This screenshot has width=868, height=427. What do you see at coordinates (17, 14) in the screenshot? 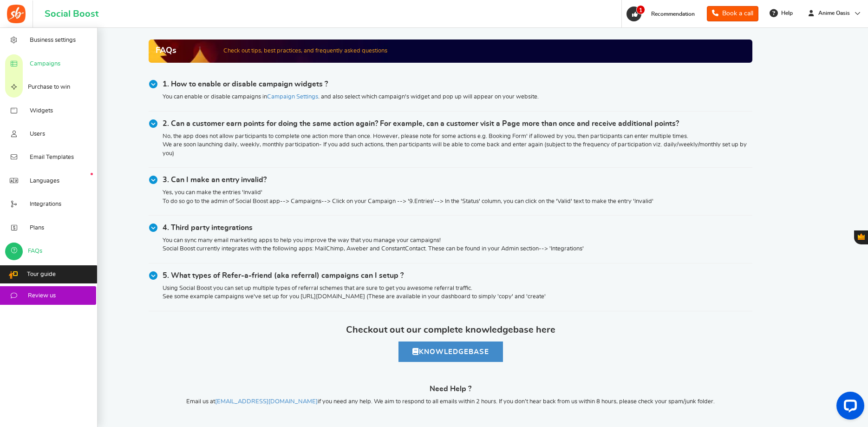
I see `img: Social Boost` at bounding box center [17, 14].